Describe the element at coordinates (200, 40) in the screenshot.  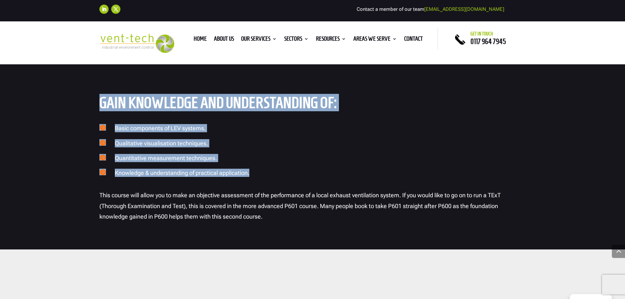
I see `a: Home` at that location.